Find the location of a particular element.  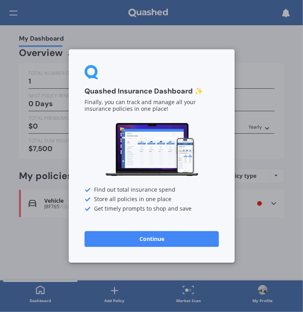

img: Dashboard is located at coordinates (152, 150).